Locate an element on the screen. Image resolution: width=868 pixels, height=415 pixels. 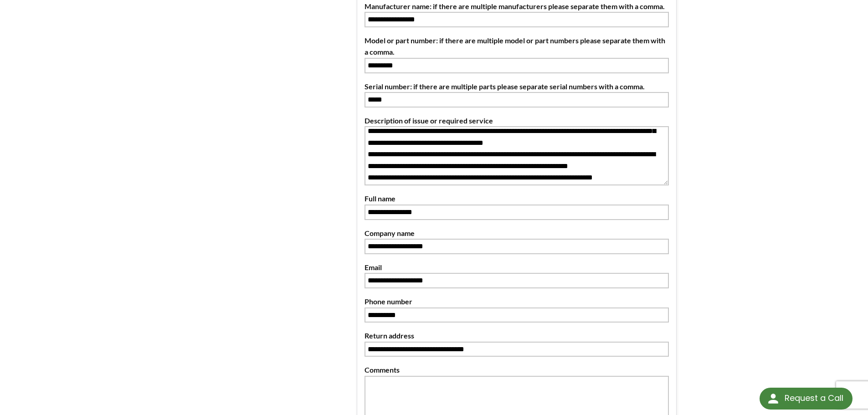
img: round button is located at coordinates (774, 399).